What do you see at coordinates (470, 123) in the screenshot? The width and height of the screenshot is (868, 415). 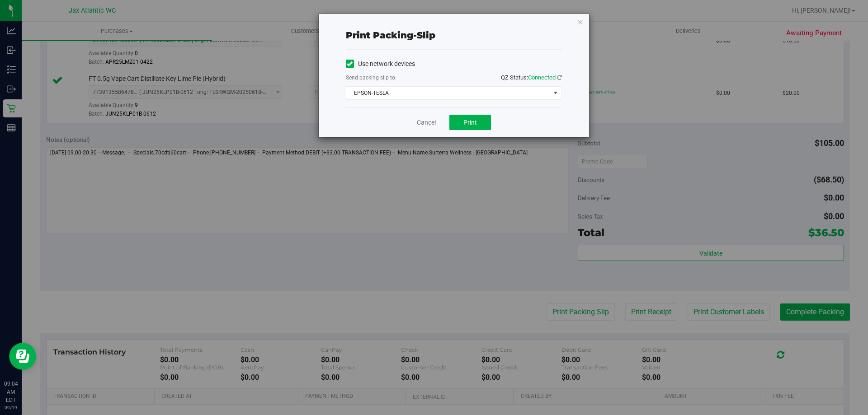 I see `button: Print` at bounding box center [470, 123].